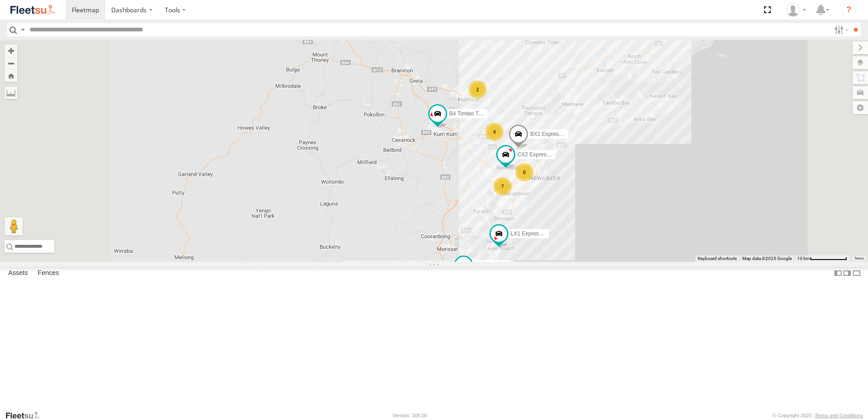 This screenshot has width=868, height=420. What do you see at coordinates (717, 259) in the screenshot?
I see `button: Keyboard shortcuts` at bounding box center [717, 259].